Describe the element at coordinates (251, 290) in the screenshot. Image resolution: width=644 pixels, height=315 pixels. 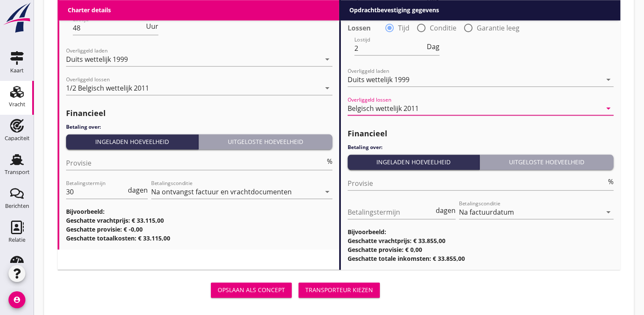
I see `div: Opslaan als concept` at that location.